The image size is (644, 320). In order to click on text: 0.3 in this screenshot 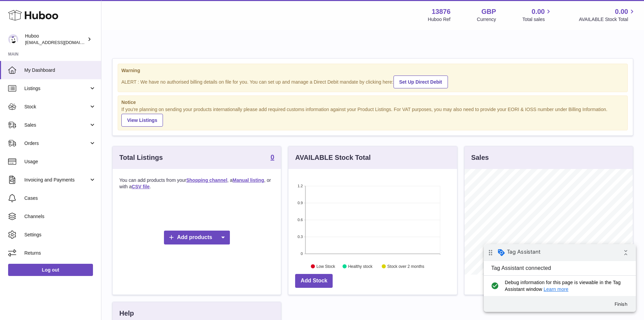, I will do `click(300, 236)`.